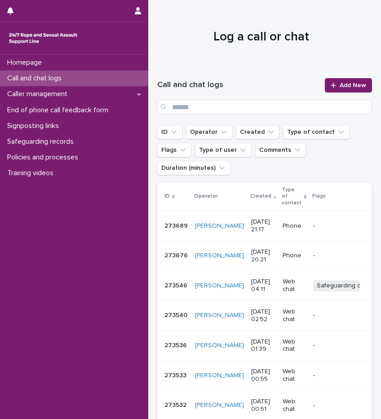 The width and height of the screenshot is (381, 419). I want to click on p: 273536, so click(176, 344).